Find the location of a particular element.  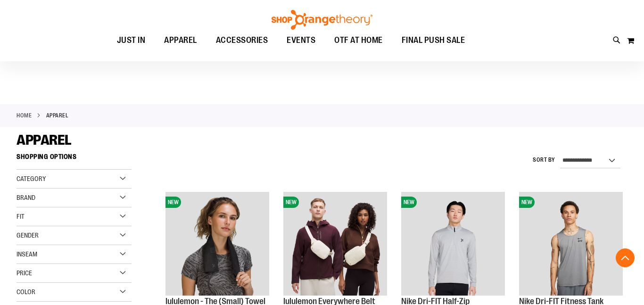

span: JUST IN is located at coordinates (131, 40).